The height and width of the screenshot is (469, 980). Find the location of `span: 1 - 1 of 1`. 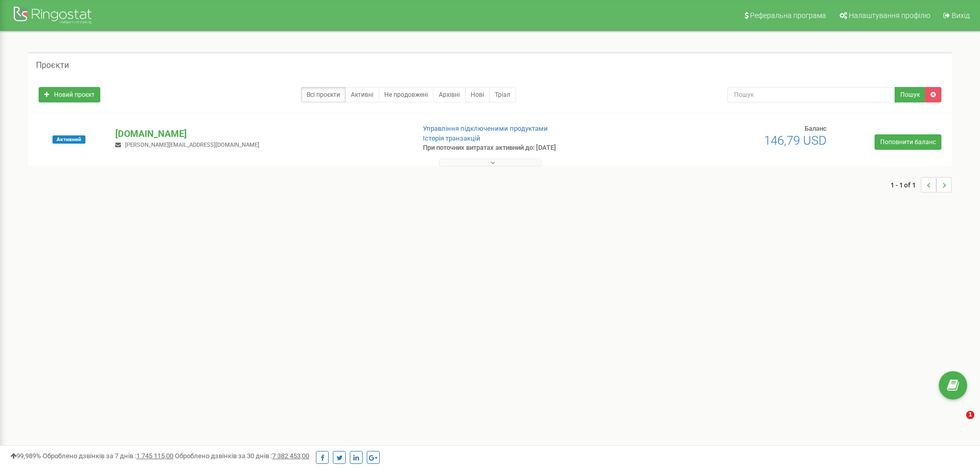

span: 1 - 1 of 1 is located at coordinates (905, 185).